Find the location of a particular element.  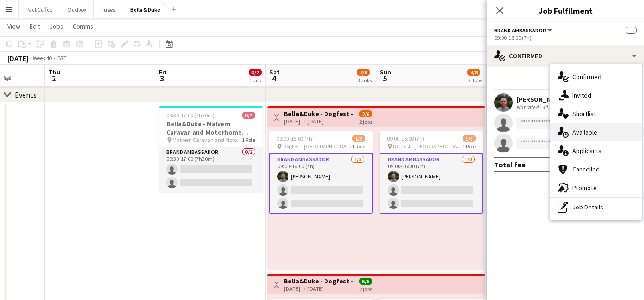

span: View is located at coordinates (14, 27).